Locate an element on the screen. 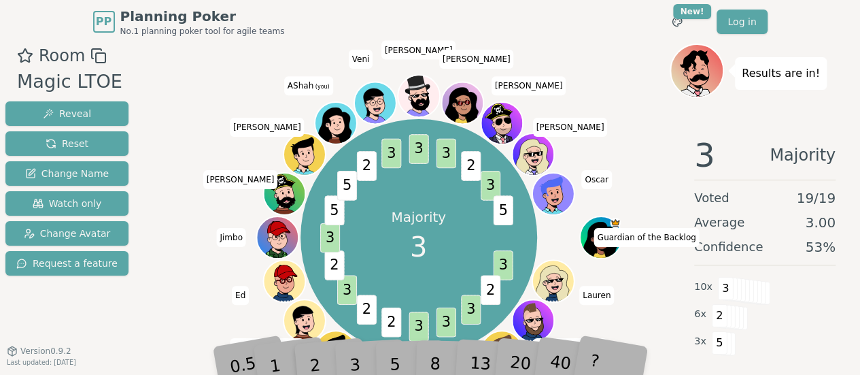 The width and height of the screenshot is (860, 375). span: Request a feature is located at coordinates (67, 263).